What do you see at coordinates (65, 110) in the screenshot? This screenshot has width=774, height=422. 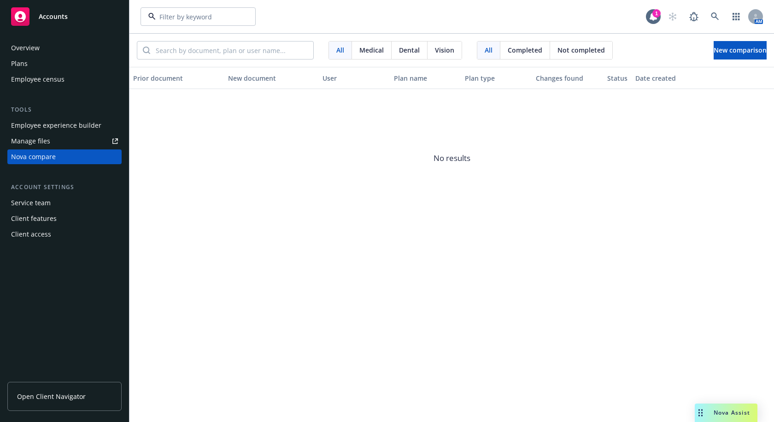 I see `div: Tools` at bounding box center [65, 110].